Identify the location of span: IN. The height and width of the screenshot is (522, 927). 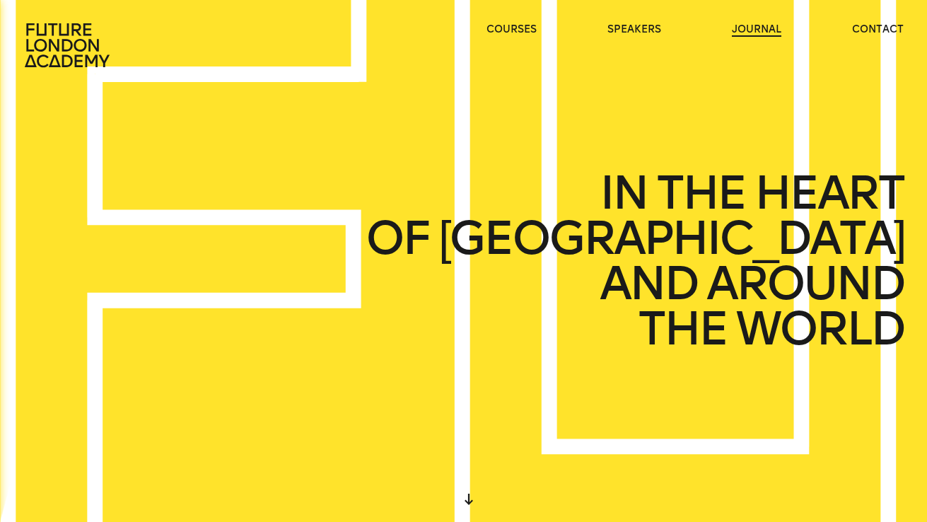
(623, 193).